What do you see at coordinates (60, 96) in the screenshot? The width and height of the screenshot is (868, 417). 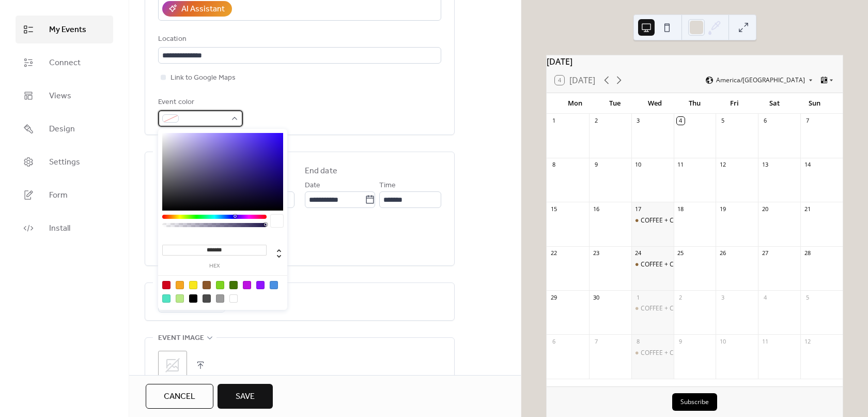 I see `span: Views` at bounding box center [60, 96].